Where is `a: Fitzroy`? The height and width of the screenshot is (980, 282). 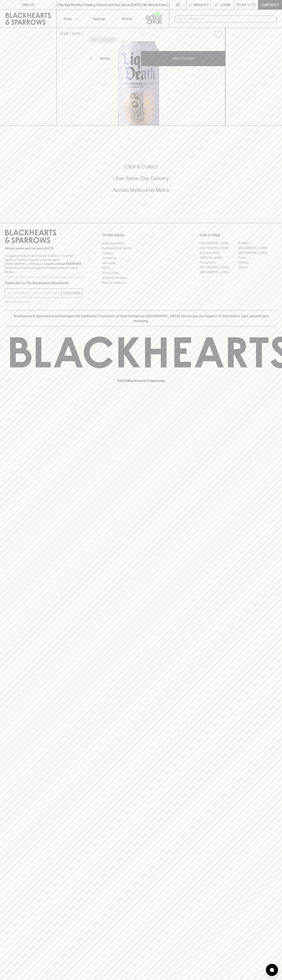 a: Fitzroy is located at coordinates (258, 258).